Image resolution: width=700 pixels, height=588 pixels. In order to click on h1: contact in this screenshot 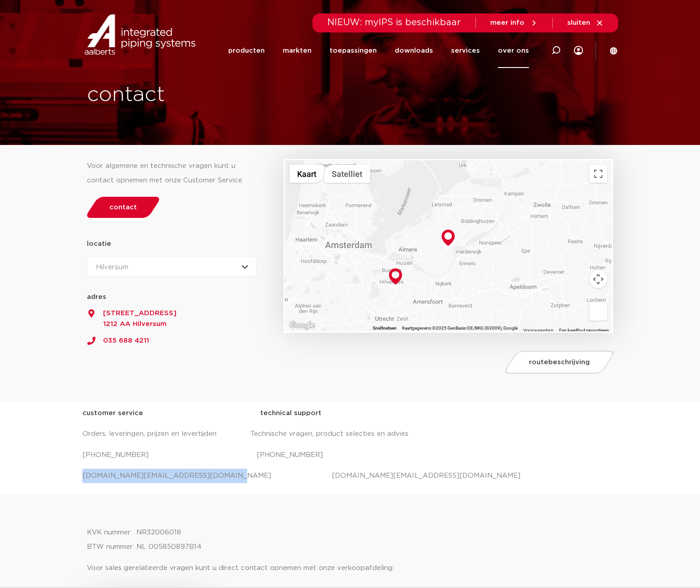, I will do `click(235, 95)`.